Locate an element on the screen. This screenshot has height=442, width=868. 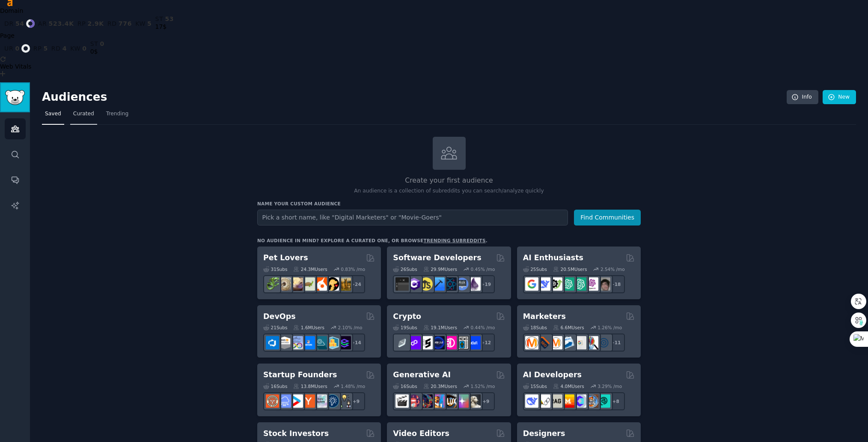
span: rp is located at coordinates (38, 48).